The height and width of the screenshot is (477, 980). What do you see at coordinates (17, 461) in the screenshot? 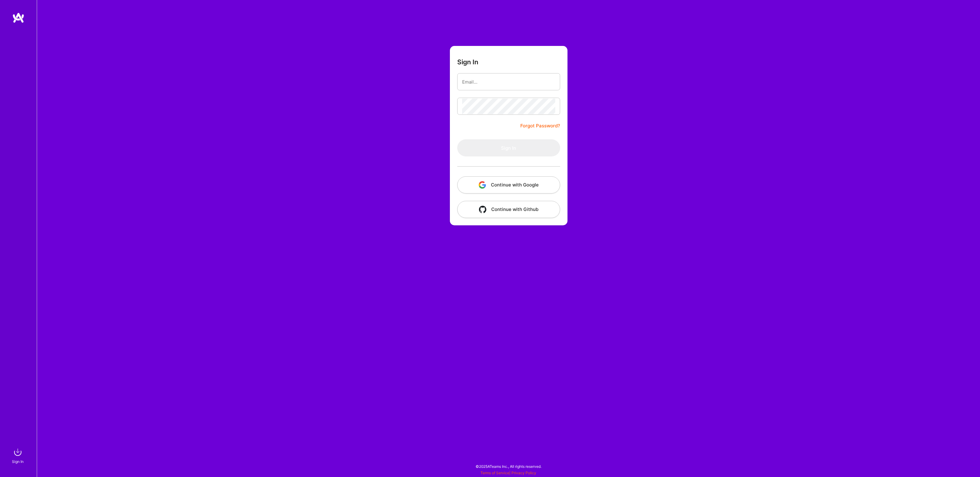
I see `div: Sign In` at bounding box center [17, 461].